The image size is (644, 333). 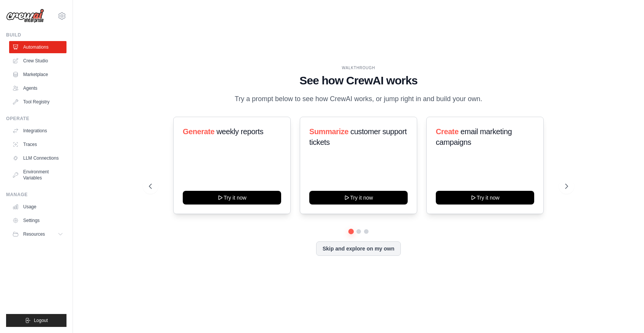 I want to click on span: Summarize, so click(x=328, y=132).